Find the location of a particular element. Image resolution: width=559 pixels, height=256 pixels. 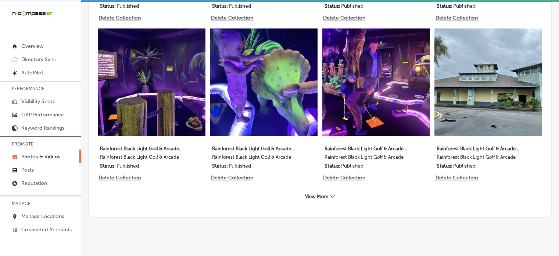

p: Reputation is located at coordinates (34, 183).